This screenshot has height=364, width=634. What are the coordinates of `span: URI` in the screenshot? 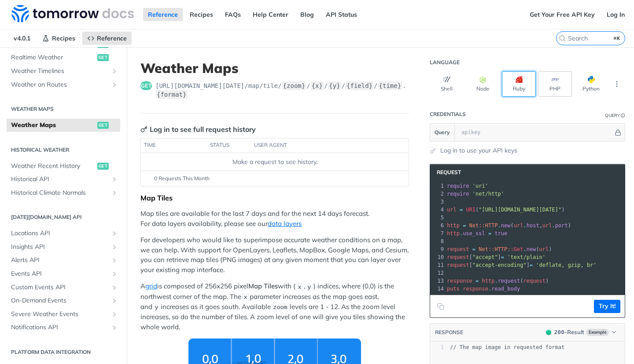 It's located at (470, 210).